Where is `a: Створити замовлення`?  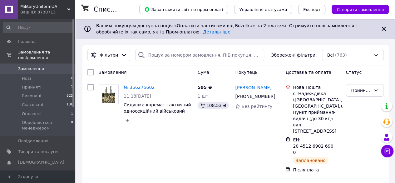
a: Створити замовлення is located at coordinates (357, 9).